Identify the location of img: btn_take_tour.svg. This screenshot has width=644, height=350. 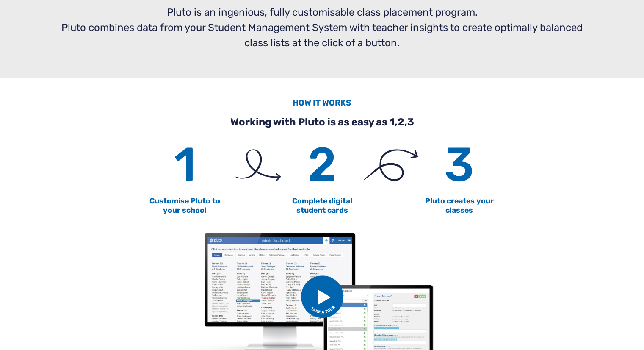
(322, 296).